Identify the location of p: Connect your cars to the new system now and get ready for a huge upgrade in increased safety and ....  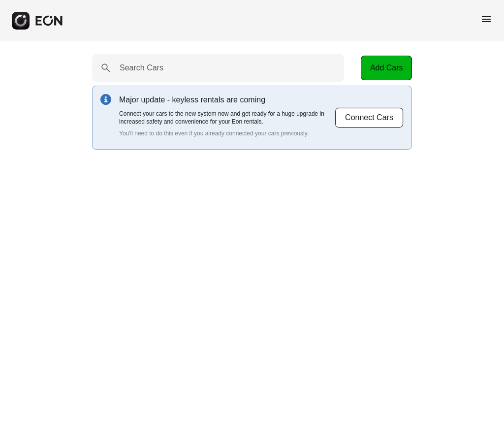
(227, 117).